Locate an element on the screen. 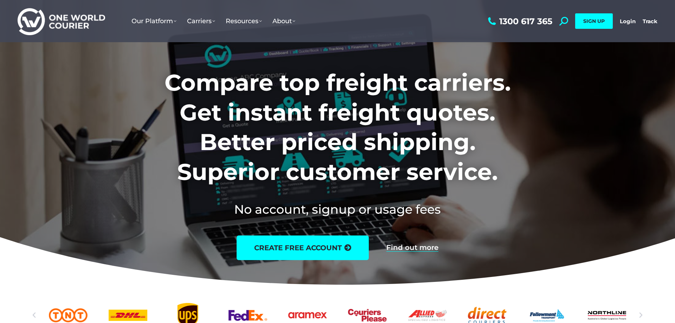 This screenshot has height=323, width=675. a: Resources is located at coordinates (243, 21).